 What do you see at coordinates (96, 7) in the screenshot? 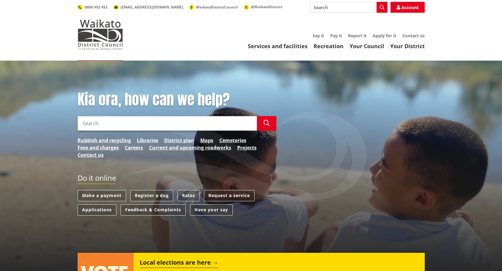
I see `span: 0800 492 452` at bounding box center [96, 7].